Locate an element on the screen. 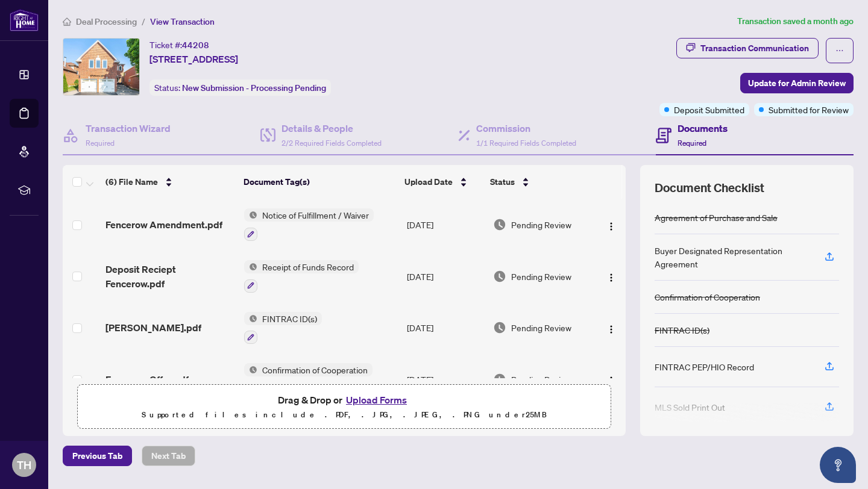 The image size is (868, 489). span: Upload Date is located at coordinates (429, 182).